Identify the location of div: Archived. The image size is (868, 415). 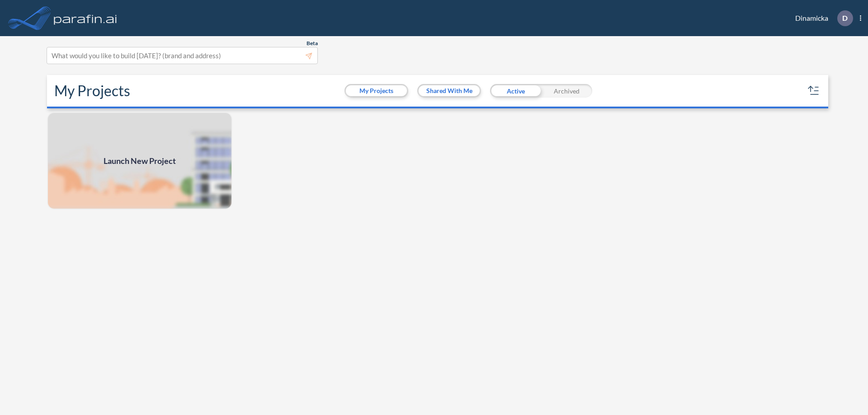
(566, 90).